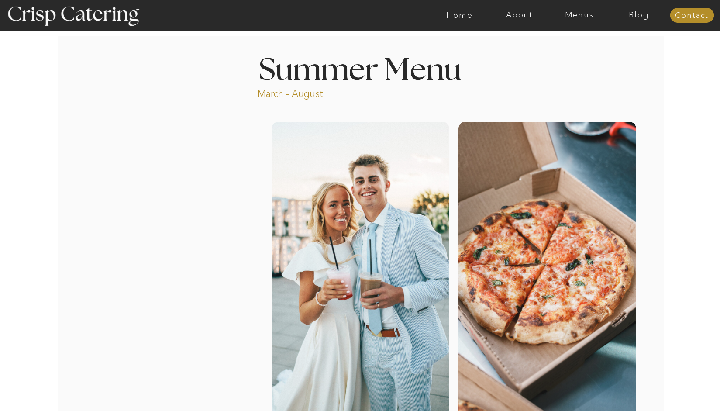  I want to click on nav: Blog, so click(638, 15).